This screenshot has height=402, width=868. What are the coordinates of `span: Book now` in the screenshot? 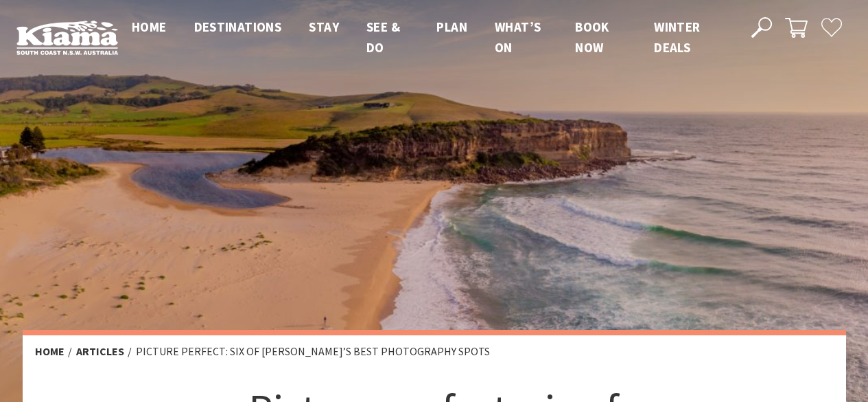 It's located at (592, 37).